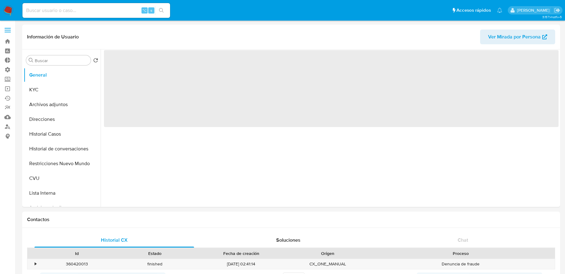  I want to click on div: Denuncia de fraude, so click(461, 264).